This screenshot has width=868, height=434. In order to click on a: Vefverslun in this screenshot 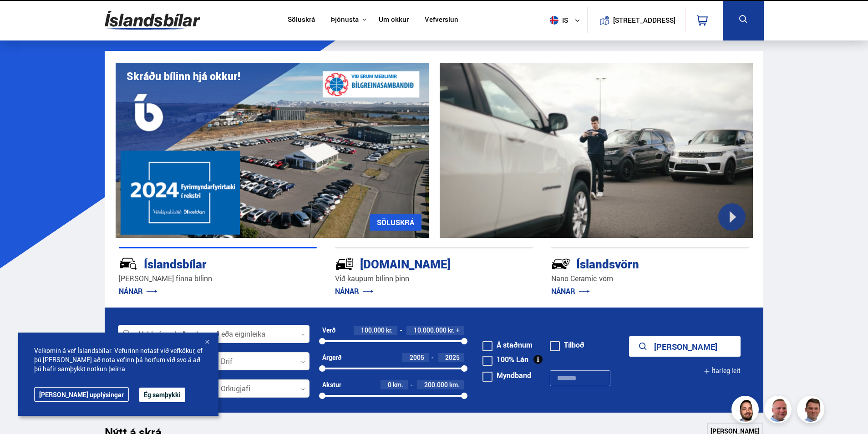, I will do `click(441, 20)`.